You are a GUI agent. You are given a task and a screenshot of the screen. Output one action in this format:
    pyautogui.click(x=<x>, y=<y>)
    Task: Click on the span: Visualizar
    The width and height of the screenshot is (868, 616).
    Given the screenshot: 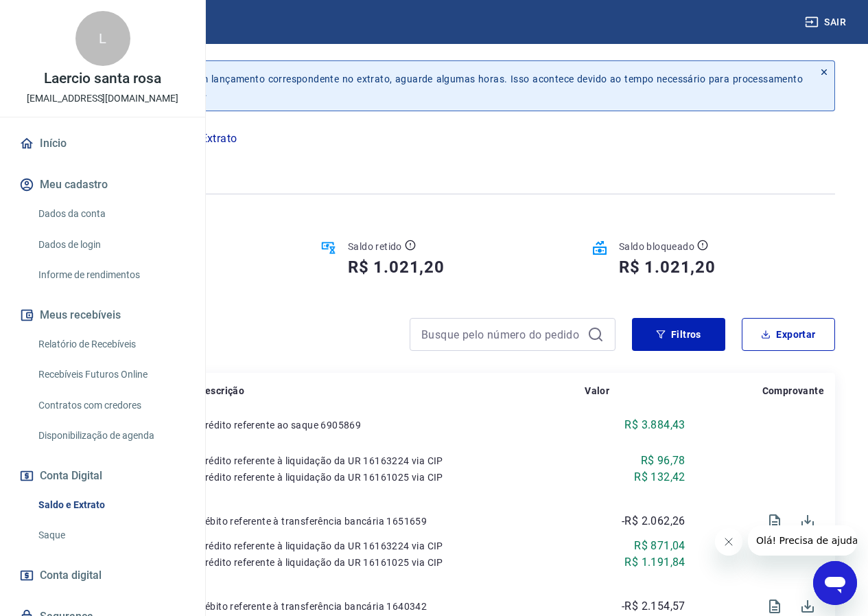 What is the action you would take?
    pyautogui.click(x=774, y=521)
    